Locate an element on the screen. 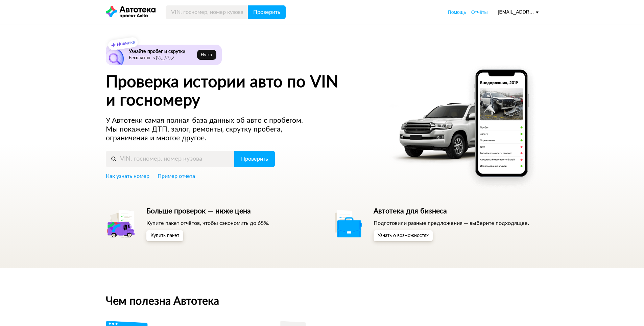 The width and height of the screenshot is (644, 326). p: Подготовили разные предложения — выберите подходящее. is located at coordinates (451, 223).